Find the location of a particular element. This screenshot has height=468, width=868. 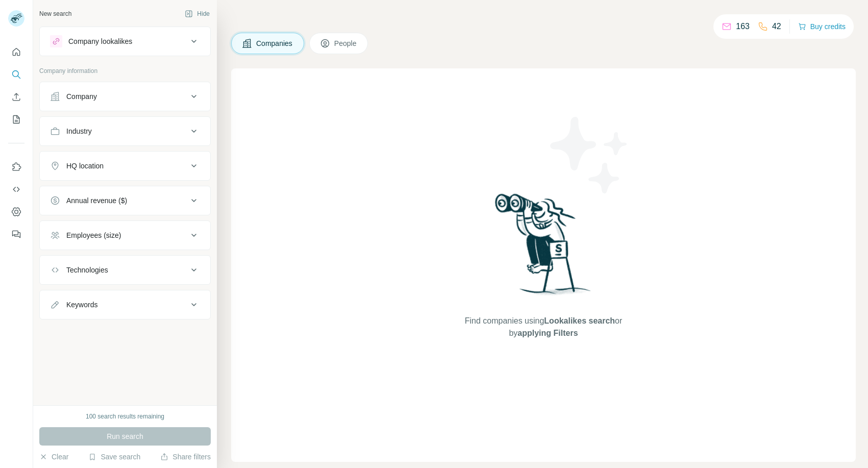

button: Technologies is located at coordinates (125, 270).